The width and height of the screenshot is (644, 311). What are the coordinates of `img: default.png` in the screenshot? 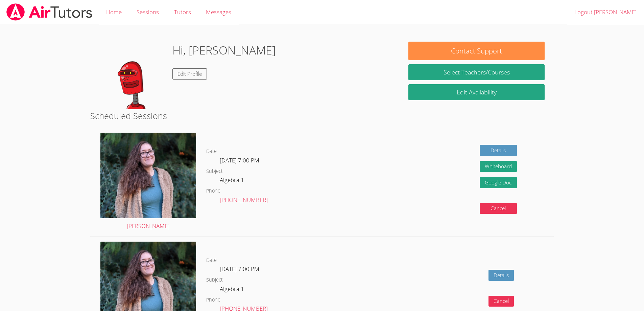 It's located at (133, 75).